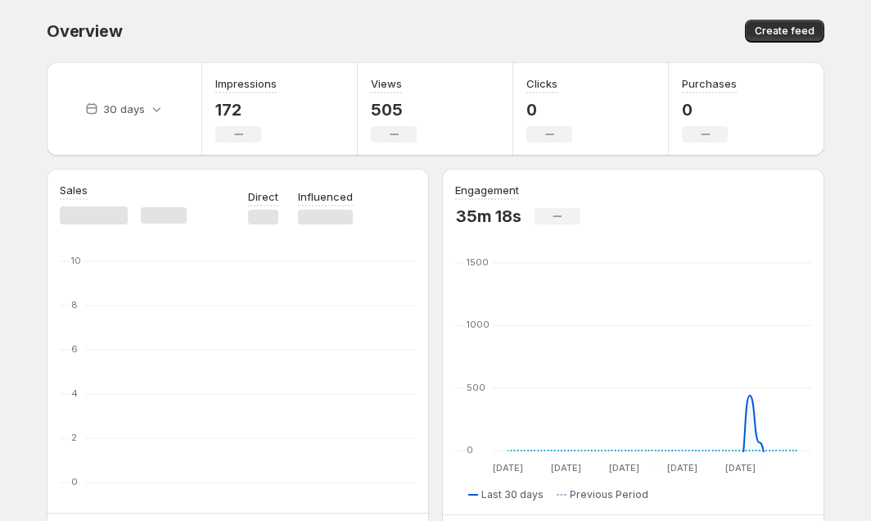 Image resolution: width=871 pixels, height=521 pixels. I want to click on h3: Sales, so click(74, 190).